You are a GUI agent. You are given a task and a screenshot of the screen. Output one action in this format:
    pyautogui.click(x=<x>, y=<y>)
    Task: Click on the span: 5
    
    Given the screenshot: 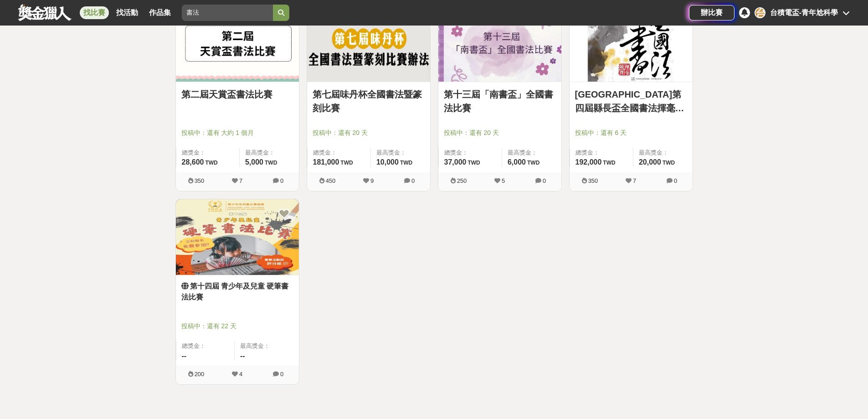 What is the action you would take?
    pyautogui.click(x=503, y=181)
    